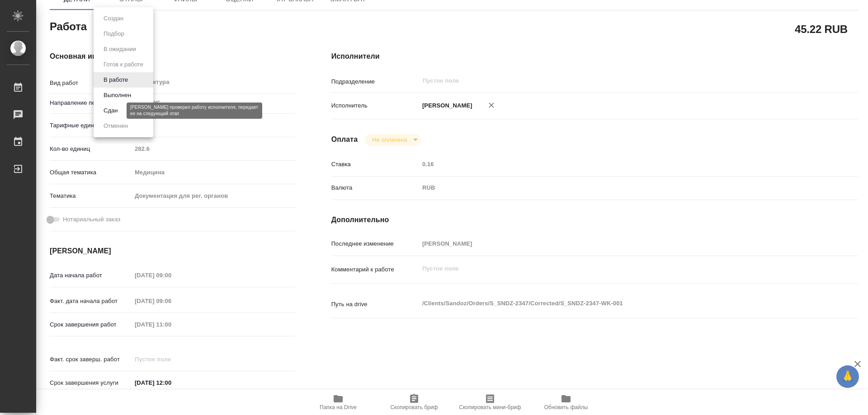 Image resolution: width=868 pixels, height=415 pixels. I want to click on button: Выполнен, so click(117, 95).